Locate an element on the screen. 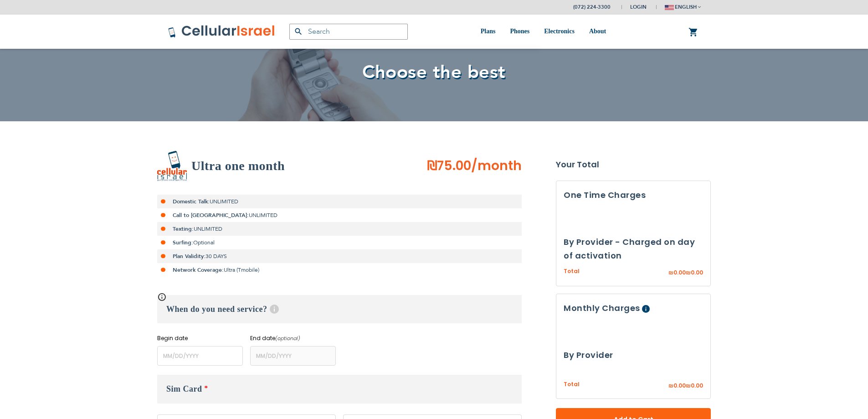 The height and width of the screenshot is (419, 868). span: /month is located at coordinates (496, 166).